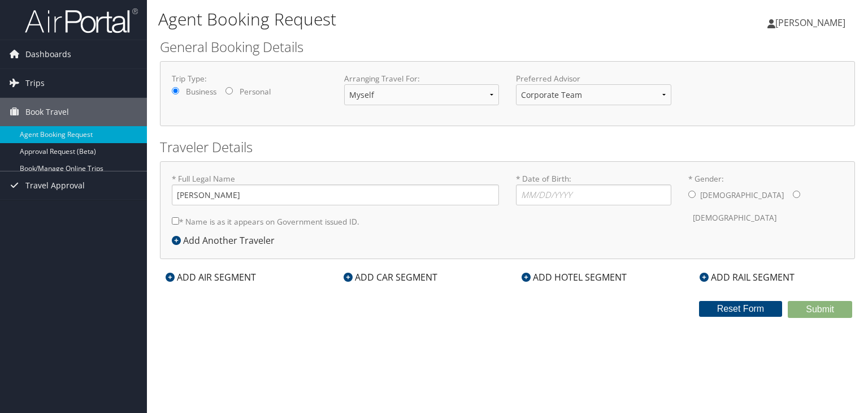 The height and width of the screenshot is (413, 868). What do you see at coordinates (226, 240) in the screenshot?
I see `div: Add Another Traveler` at bounding box center [226, 240].